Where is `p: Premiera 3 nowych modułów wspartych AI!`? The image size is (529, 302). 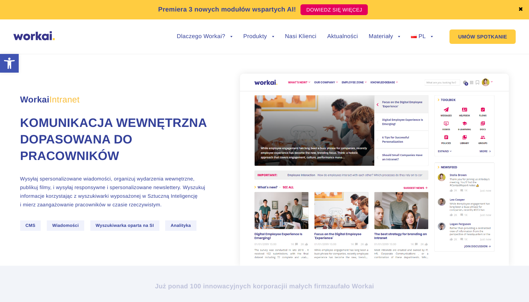 p: Premiera 3 nowych modułów wspartych AI! is located at coordinates (227, 9).